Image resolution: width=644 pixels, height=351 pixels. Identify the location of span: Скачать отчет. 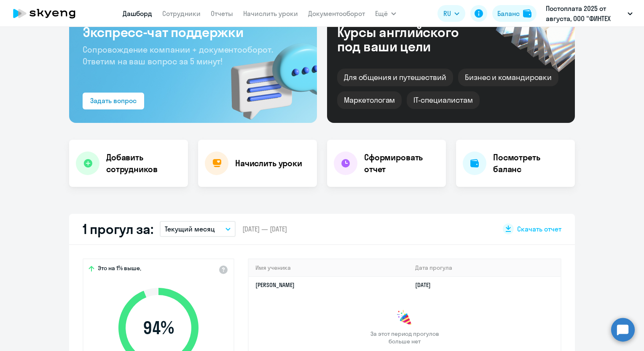
(539, 229).